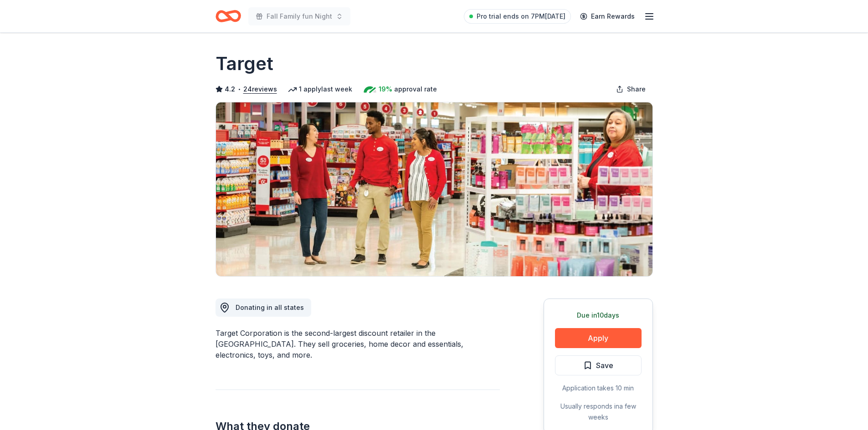 Image resolution: width=868 pixels, height=430 pixels. I want to click on span: 19%, so click(385, 89).